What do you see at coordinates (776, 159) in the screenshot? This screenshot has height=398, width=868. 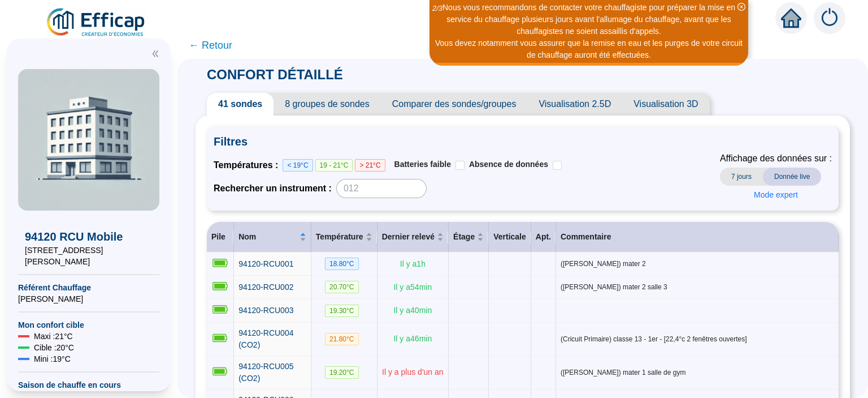 I see `span: Affichage des données sur :` at bounding box center [776, 159].